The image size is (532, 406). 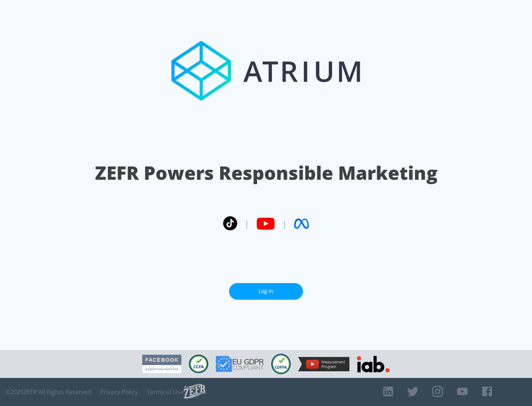 I want to click on a: Privacy Policy, so click(x=119, y=392).